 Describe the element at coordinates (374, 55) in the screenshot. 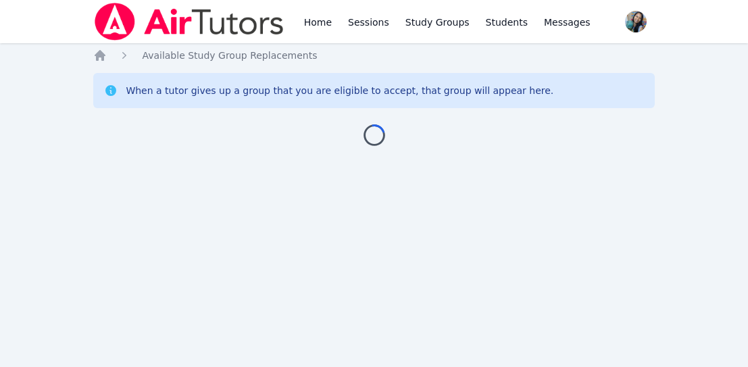

I see `nav: Breadcrumb` at that location.